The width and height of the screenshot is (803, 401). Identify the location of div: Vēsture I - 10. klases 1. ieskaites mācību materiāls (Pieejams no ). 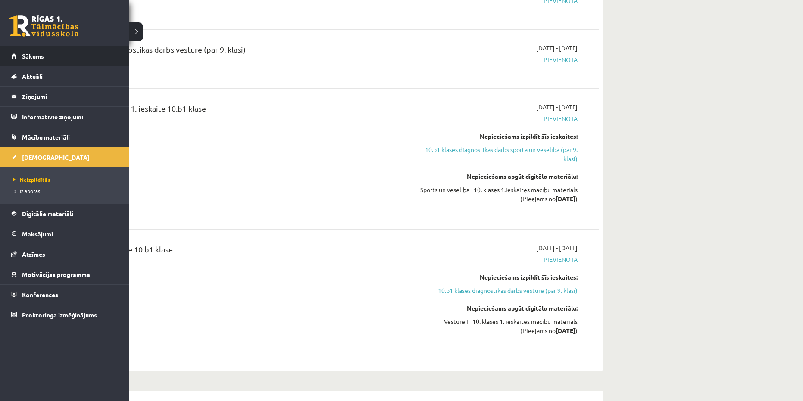
(496, 326).